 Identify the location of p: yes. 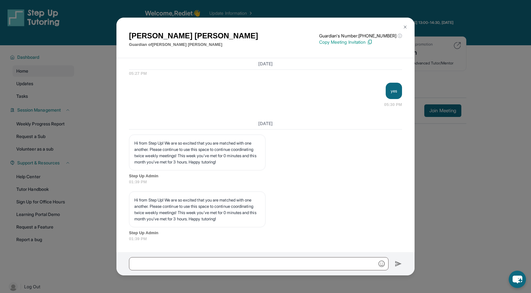
(394, 91).